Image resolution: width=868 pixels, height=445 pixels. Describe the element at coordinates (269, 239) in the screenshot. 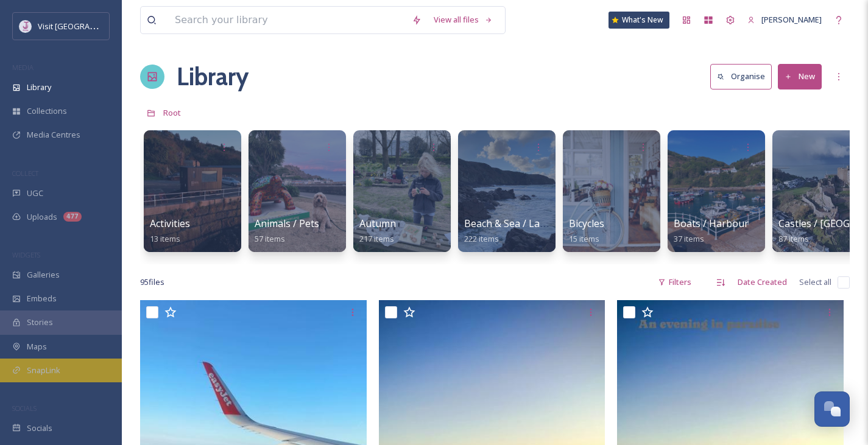

I see `span: 57 items` at that location.